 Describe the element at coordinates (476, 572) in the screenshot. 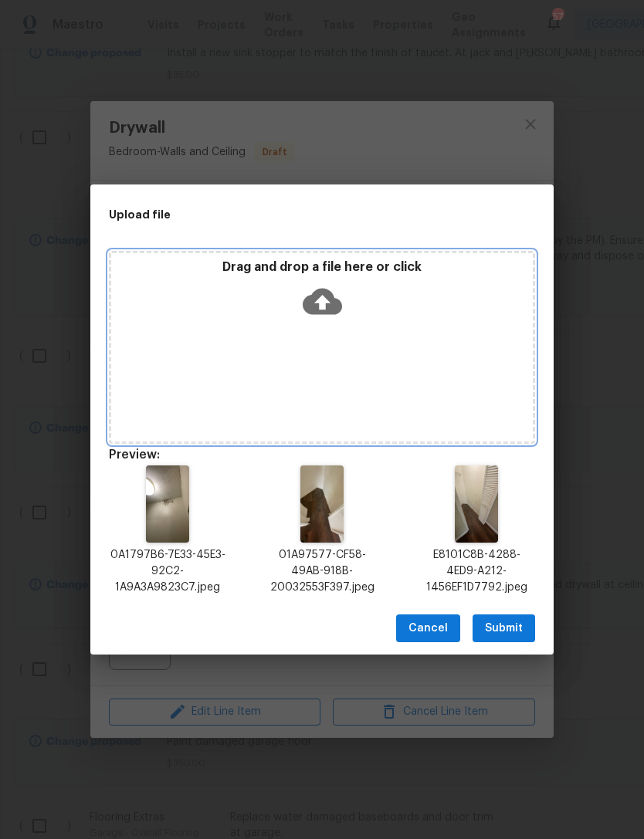

I see `p: E8101C8B-4288-4ED9-A212-1456EF1D7792.jpeg` at that location.